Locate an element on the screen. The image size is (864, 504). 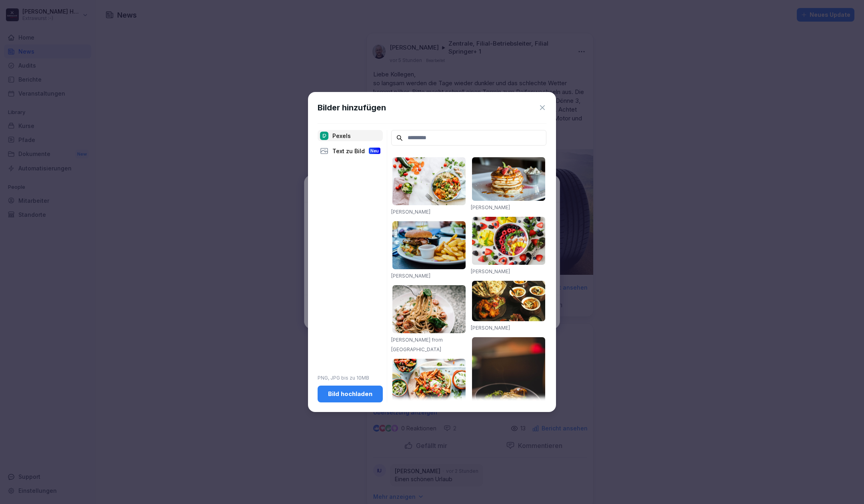
p: PNG, JPG bis zu 10MB is located at coordinates (350, 378).